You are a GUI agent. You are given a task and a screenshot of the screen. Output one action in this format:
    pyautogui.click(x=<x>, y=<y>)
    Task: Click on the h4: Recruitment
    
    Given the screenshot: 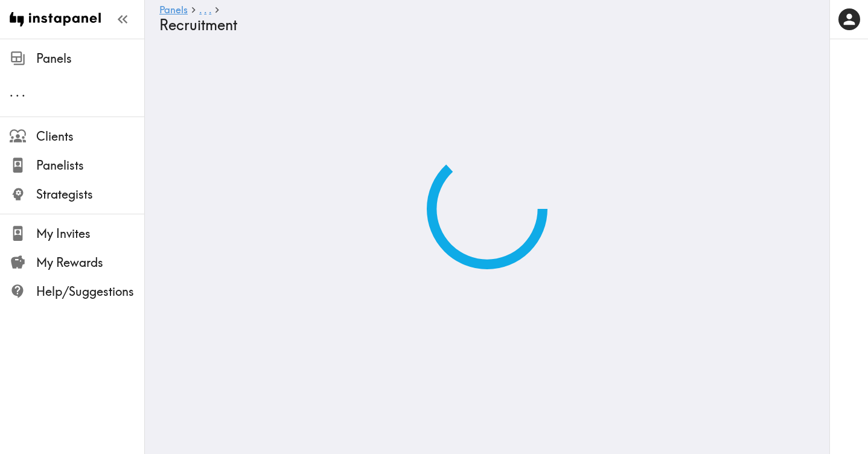 What is the action you would take?
    pyautogui.click(x=483, y=25)
    